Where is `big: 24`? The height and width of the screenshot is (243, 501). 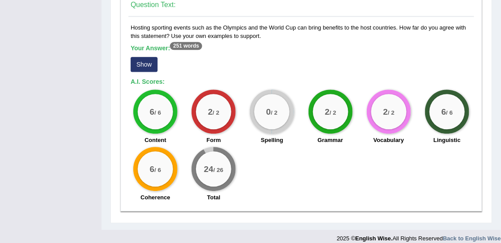 big: 24 is located at coordinates (208, 169).